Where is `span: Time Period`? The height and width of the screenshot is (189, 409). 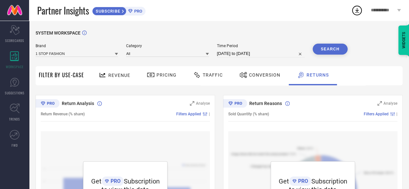 span: Time Period is located at coordinates (260, 46).